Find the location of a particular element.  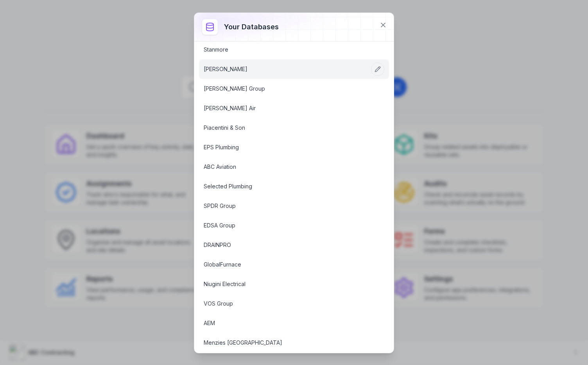

a: DRAINPRO is located at coordinates (285, 245).